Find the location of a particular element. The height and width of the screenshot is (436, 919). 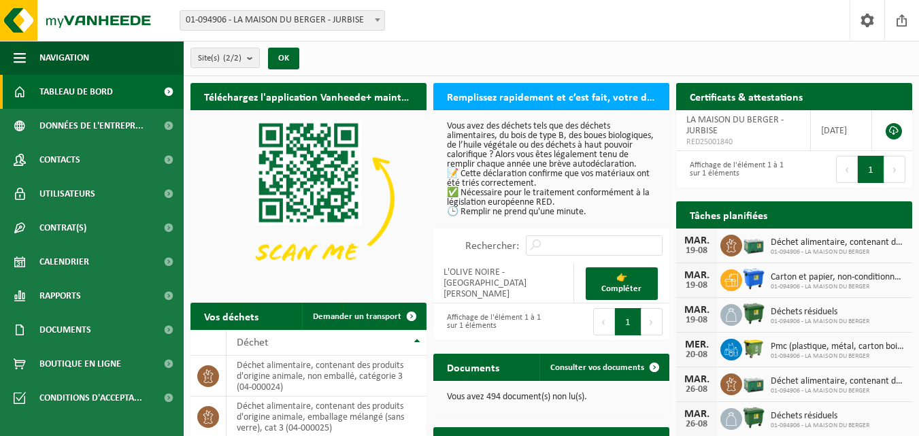

div: 20-08 is located at coordinates (697, 355).